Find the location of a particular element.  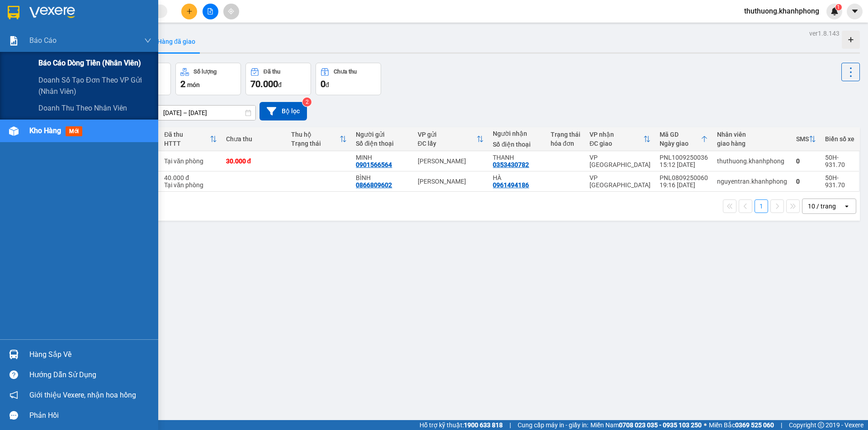

strong: 0369 525 060 is located at coordinates (755, 425).